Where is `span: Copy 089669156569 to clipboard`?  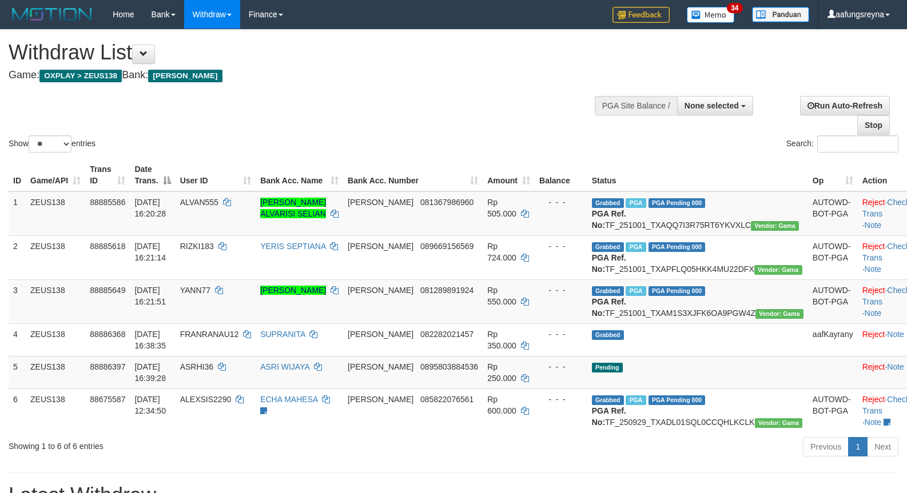
span: Copy 089669156569 to clipboard is located at coordinates (446, 246).